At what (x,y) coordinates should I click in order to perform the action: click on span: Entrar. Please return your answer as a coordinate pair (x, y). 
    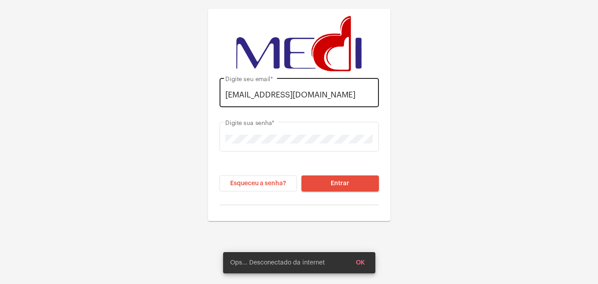
    Looking at the image, I should click on (340, 183).